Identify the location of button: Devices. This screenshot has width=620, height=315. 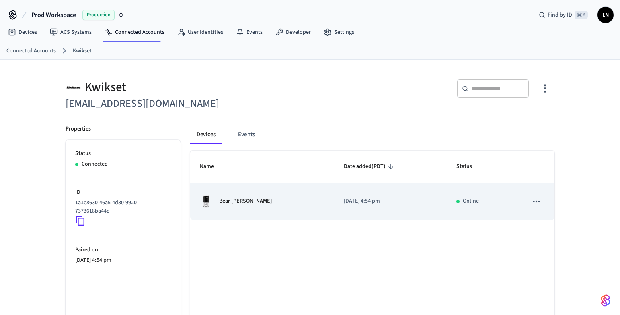
(206, 134).